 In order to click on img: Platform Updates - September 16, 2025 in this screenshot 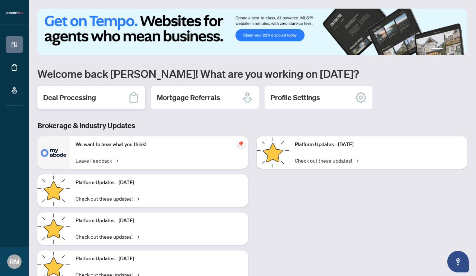, I will do `click(54, 191)`.